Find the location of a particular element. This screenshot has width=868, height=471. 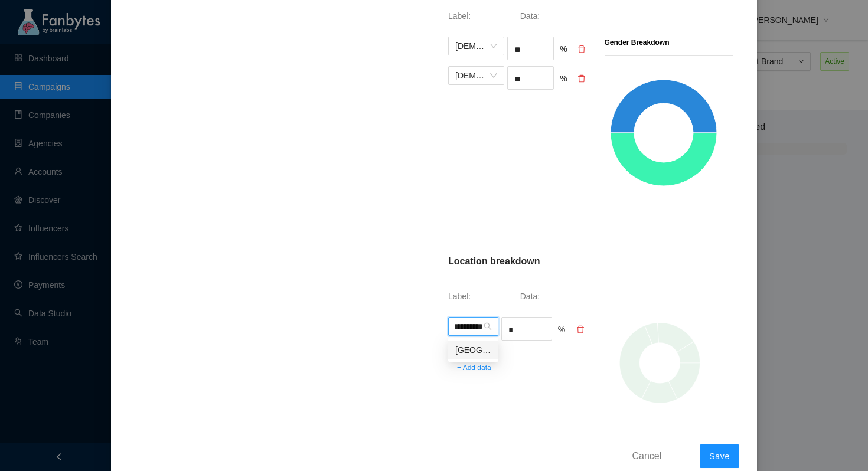

p: Location breakdown is located at coordinates (494, 262).